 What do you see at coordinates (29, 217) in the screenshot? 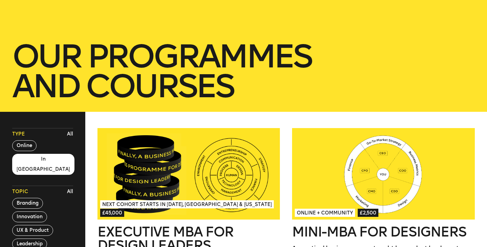
I see `button: Innovation` at bounding box center [29, 217].